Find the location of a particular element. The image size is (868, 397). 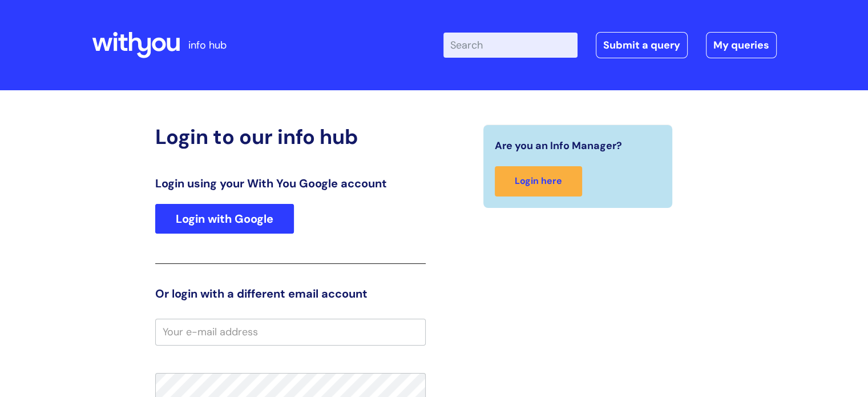

a: Login with Google is located at coordinates (224, 219).